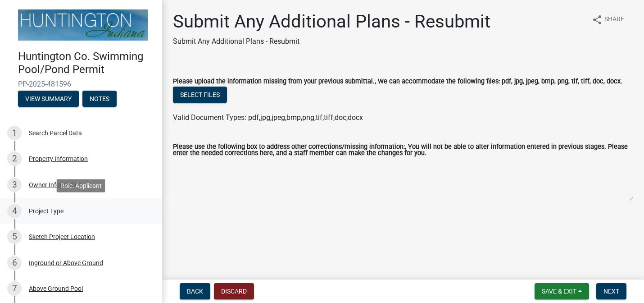 The width and height of the screenshot is (644, 303). What do you see at coordinates (612, 291) in the screenshot?
I see `button: Next` at bounding box center [612, 291].